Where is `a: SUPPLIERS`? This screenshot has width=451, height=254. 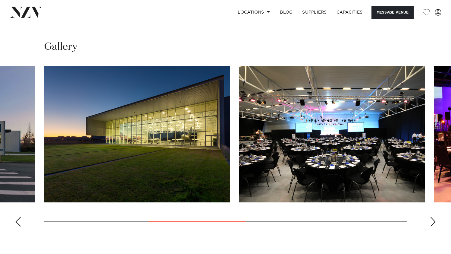
a: SUPPLIERS is located at coordinates (315, 12).